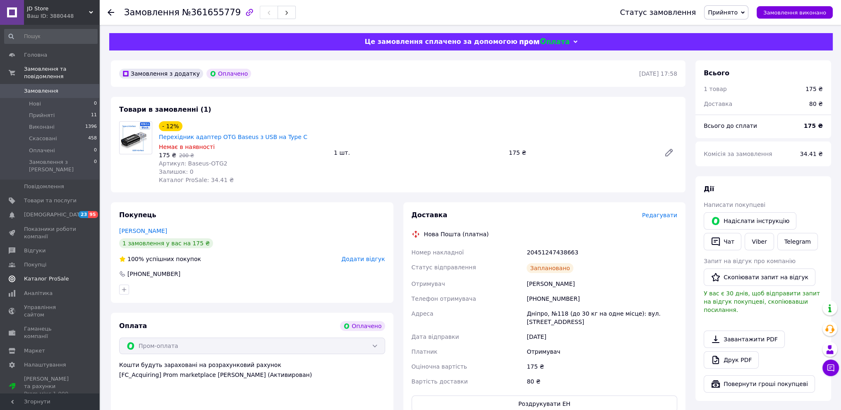 Image resolution: width=841 pixels, height=410 pixels. Describe the element at coordinates (730, 126) in the screenshot. I see `span: Всього до сплати` at that location.